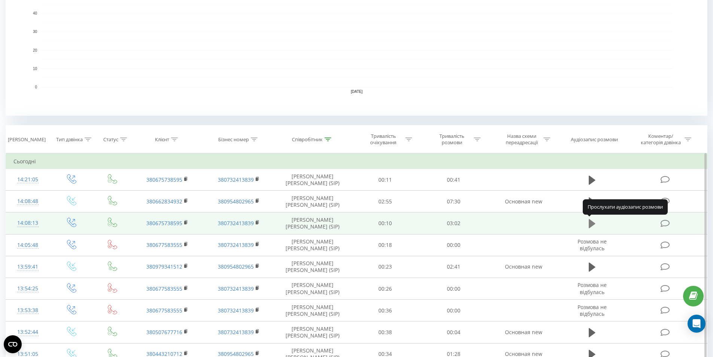 The width and height of the screenshot is (713, 357). What do you see at coordinates (28, 288) in the screenshot?
I see `div: 13:54:25` at bounding box center [28, 288].